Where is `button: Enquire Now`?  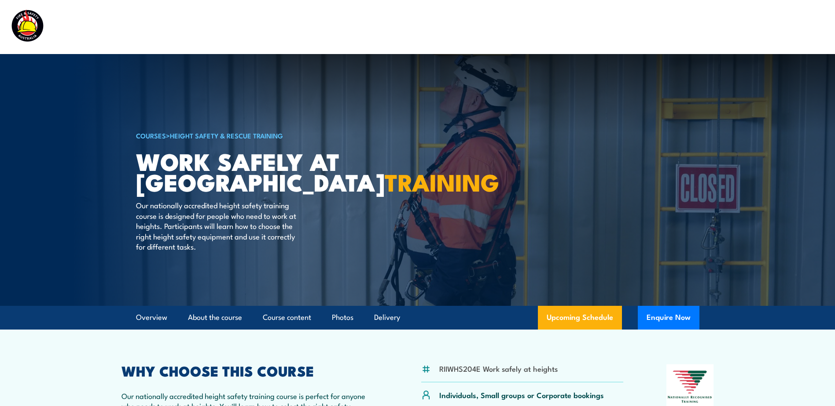
button: Enquire Now is located at coordinates (668, 318).